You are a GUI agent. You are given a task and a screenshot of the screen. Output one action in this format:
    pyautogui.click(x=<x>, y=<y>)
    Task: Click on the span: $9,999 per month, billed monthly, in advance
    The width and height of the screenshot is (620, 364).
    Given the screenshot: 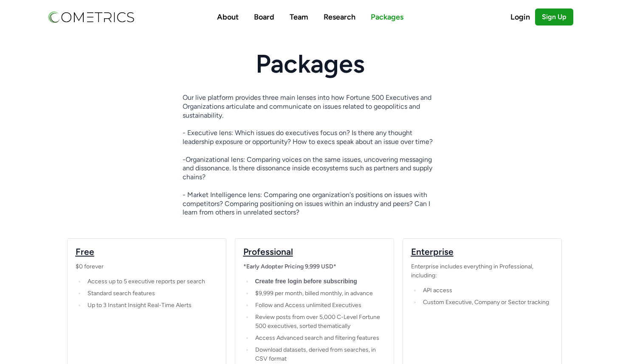 What is the action you would take?
    pyautogui.click(x=314, y=293)
    